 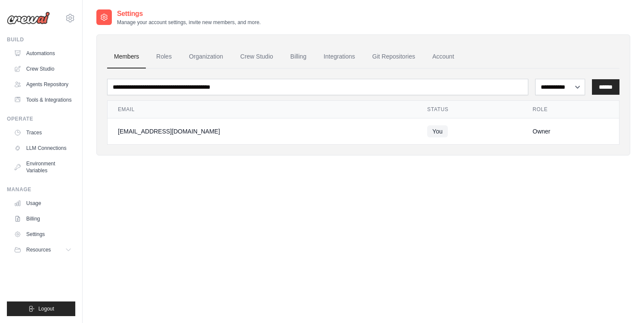 I want to click on a: Roles, so click(x=164, y=57).